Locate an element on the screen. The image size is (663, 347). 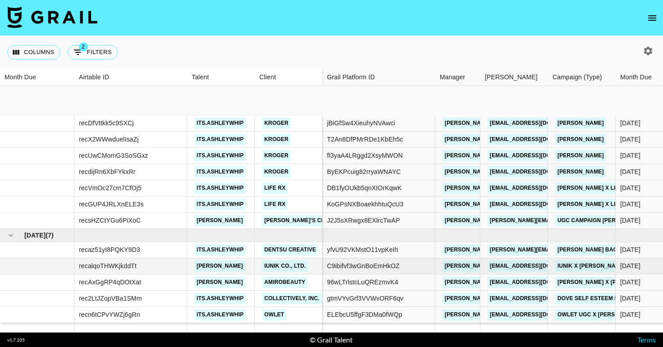
a: Dove Self Esteem Project is located at coordinates (599, 298).